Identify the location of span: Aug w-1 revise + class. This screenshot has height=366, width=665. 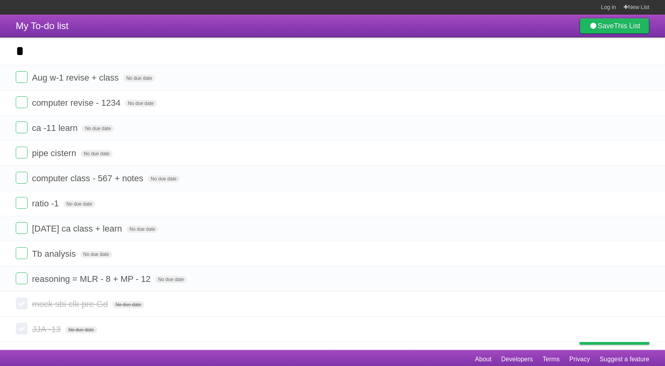
(76, 78).